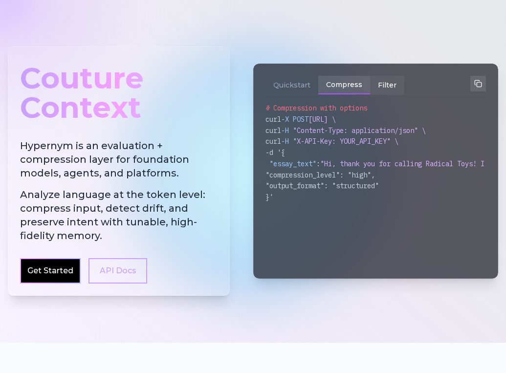 The width and height of the screenshot is (506, 373). What do you see at coordinates (50, 271) in the screenshot?
I see `a: Get Started` at bounding box center [50, 271].